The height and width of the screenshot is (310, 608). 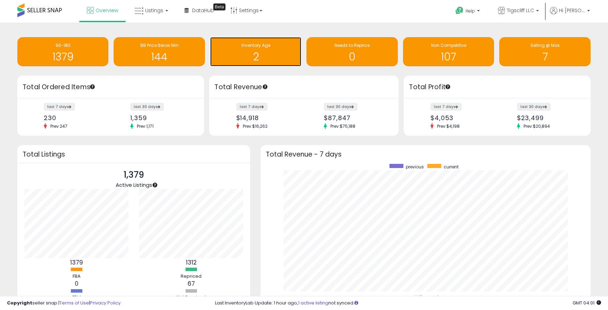 I want to click on a: Needs to Reprice 0, so click(x=352, y=52).